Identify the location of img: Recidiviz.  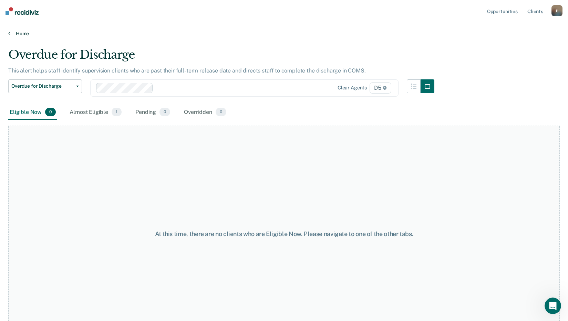
(22, 11).